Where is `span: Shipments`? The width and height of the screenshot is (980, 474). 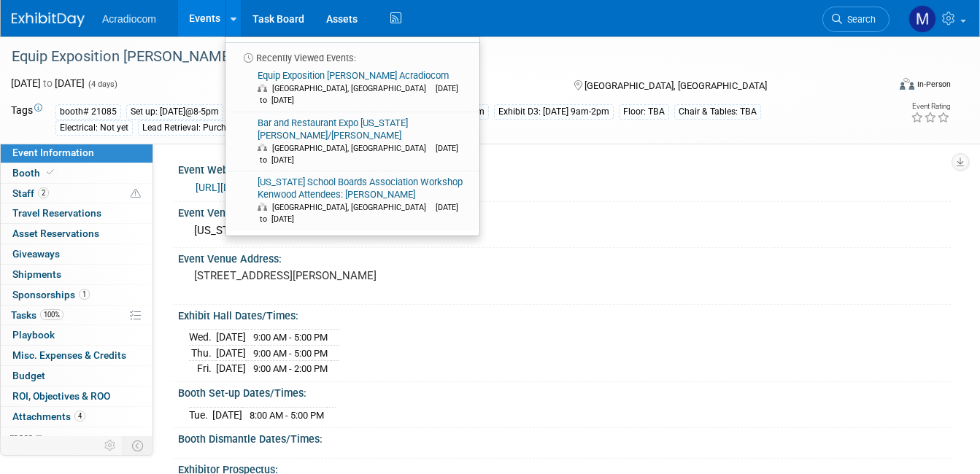
span: Shipments is located at coordinates (36, 274).